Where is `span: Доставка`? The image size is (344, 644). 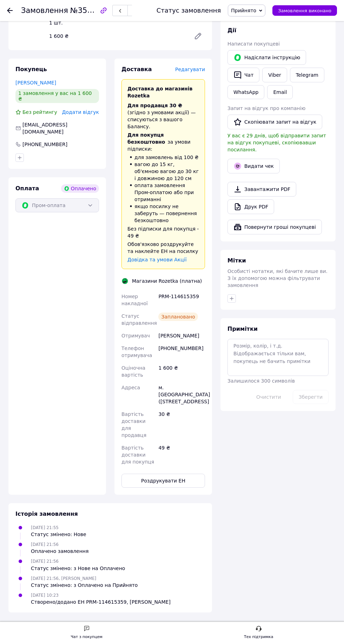 span: Доставка is located at coordinates (136, 69).